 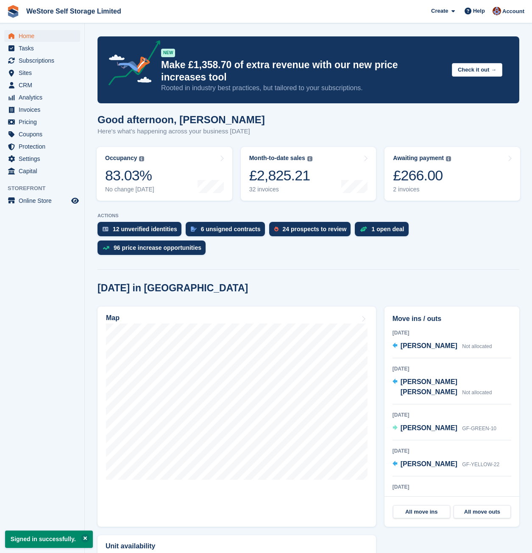 What do you see at coordinates (479, 429) in the screenshot?
I see `span: GF-GREEN-10` at bounding box center [479, 429].